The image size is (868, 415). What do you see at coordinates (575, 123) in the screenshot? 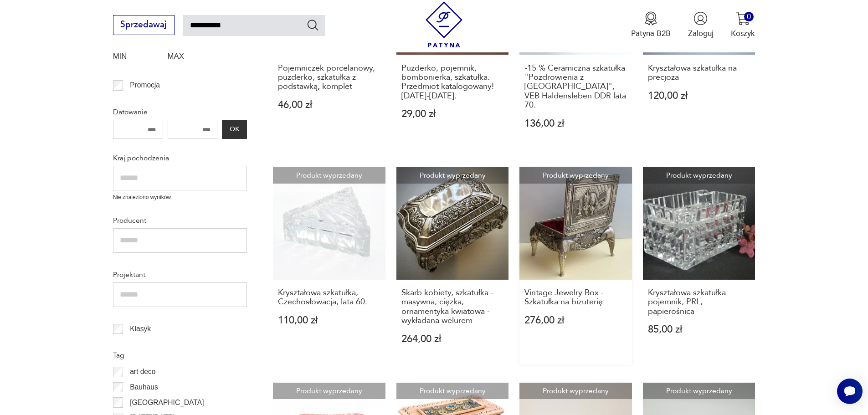
I see `p: 136,00 zł` at bounding box center [575, 123].